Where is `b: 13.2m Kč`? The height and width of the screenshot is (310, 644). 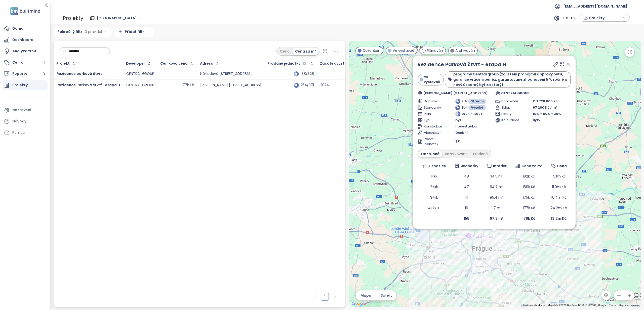 b: 13.2m Kč is located at coordinates (559, 219).